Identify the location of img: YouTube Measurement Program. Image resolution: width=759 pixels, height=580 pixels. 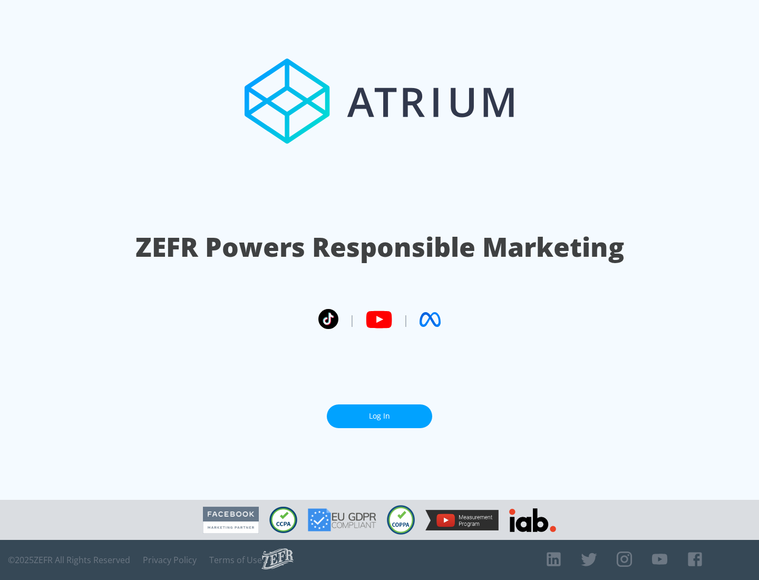
(462, 520).